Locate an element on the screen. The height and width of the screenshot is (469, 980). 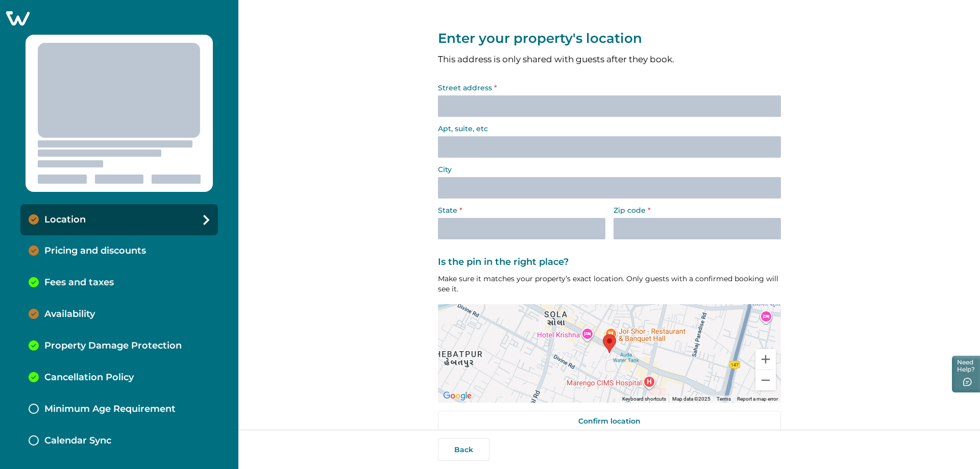
button: Keyboard shortcuts is located at coordinates (644, 399).